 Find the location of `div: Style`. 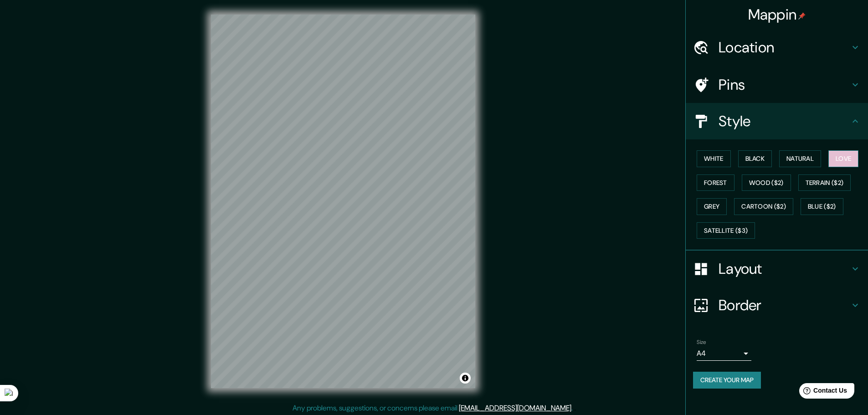

div: Style is located at coordinates (777, 121).